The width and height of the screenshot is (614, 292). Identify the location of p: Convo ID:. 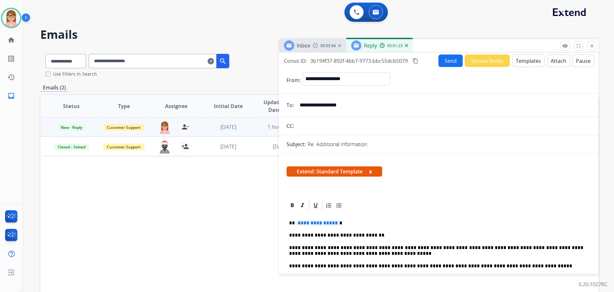
(296, 61).